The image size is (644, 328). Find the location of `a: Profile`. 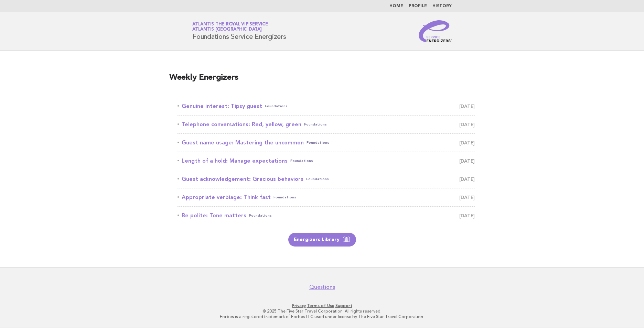

a: Profile is located at coordinates (417, 6).